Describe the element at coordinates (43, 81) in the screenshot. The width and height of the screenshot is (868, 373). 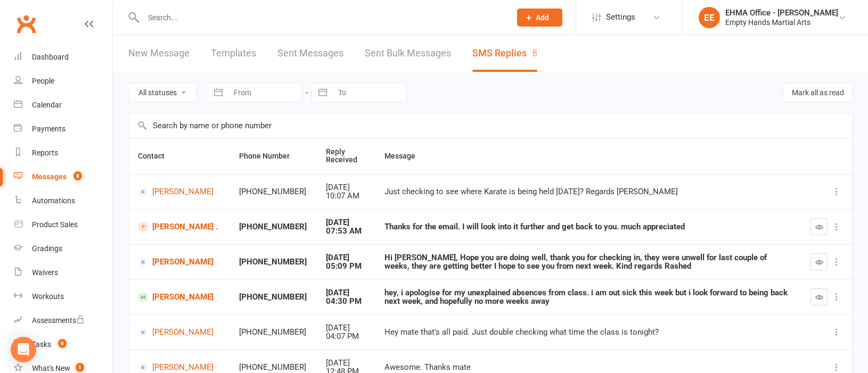
I see `div: People` at that location.